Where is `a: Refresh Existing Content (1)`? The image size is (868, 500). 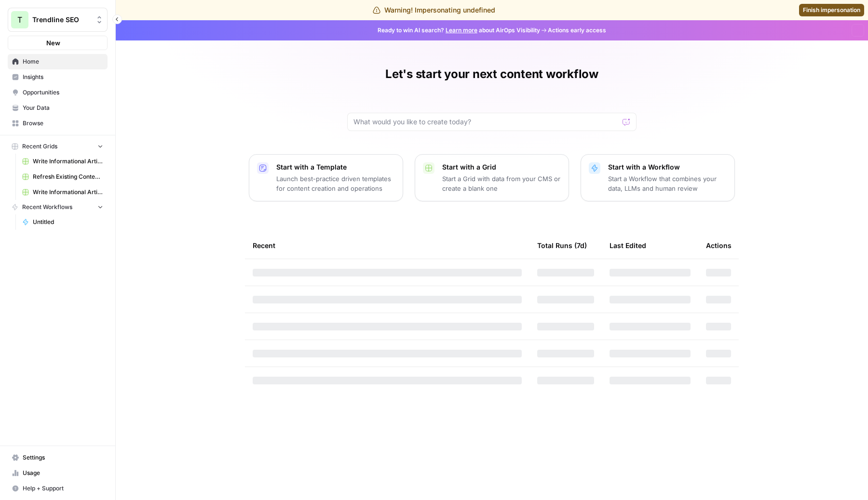
a: Refresh Existing Content (1) is located at coordinates (63, 177).